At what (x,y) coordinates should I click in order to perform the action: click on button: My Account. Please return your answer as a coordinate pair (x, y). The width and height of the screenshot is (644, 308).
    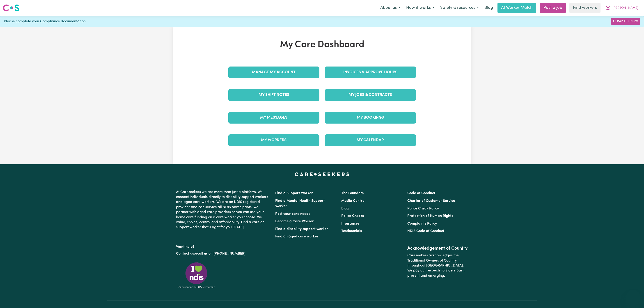
    Looking at the image, I should click on (621, 8).